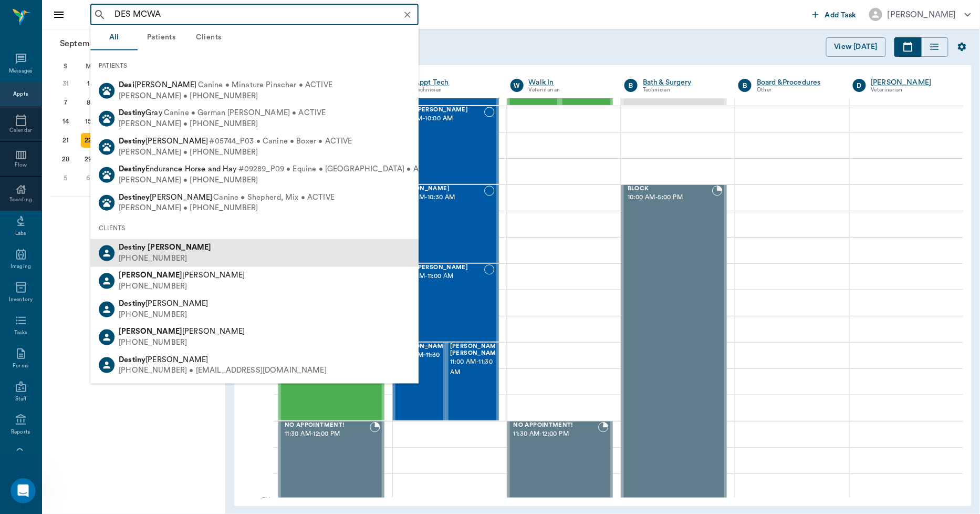  Describe the element at coordinates (114, 38) in the screenshot. I see `button: All` at that location.